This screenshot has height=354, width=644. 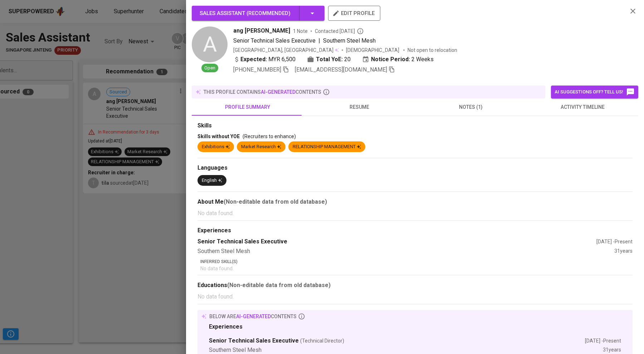 What do you see at coordinates (322, 341) in the screenshot?
I see `span: (Technical Director)` at bounding box center [322, 341].